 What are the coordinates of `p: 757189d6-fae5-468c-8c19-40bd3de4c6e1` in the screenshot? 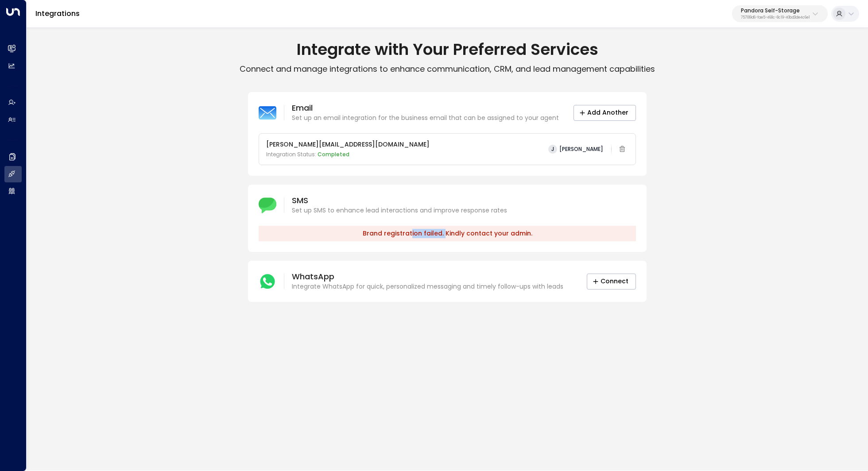 It's located at (775, 17).